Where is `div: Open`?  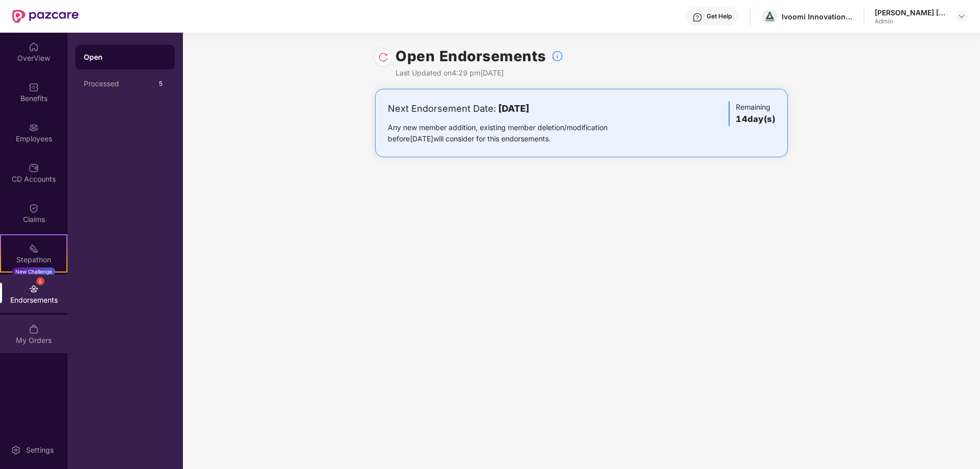
div: Open is located at coordinates (125, 57).